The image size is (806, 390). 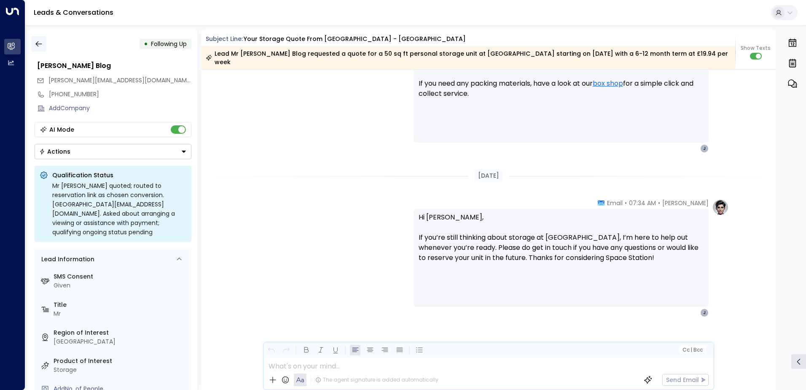 I want to click on span: Following Up, so click(x=169, y=44).